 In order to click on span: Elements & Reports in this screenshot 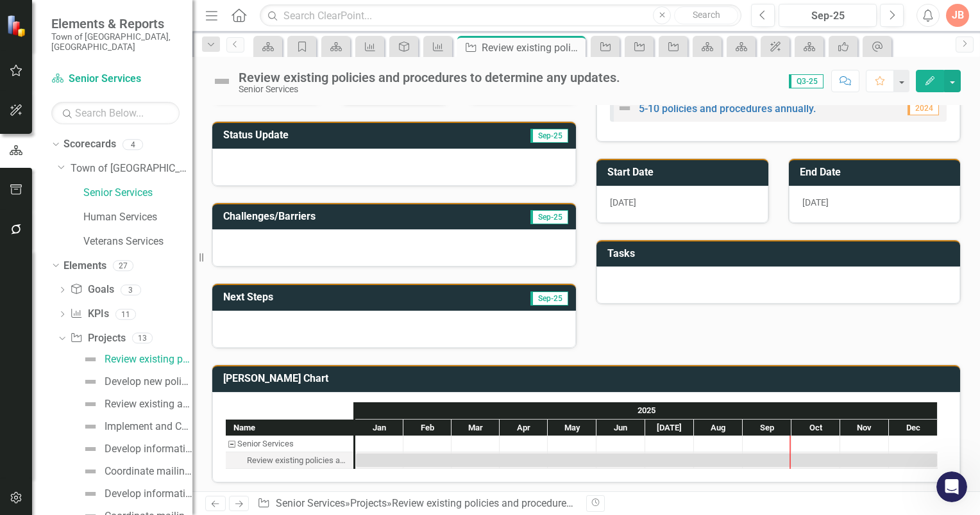, I will do `click(116, 24)`.